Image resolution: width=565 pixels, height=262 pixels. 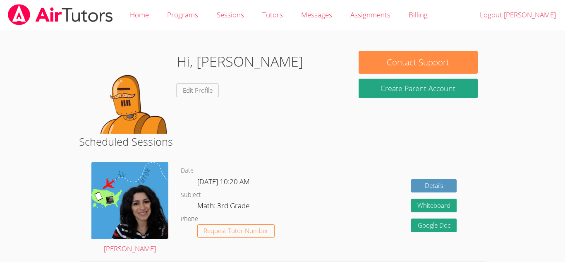 I want to click on span: Messages, so click(x=317, y=14).